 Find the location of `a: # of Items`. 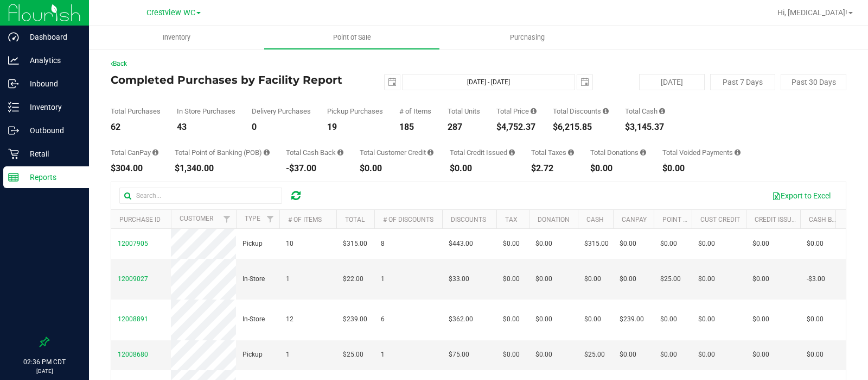

a: # of Items is located at coordinates (305, 219).